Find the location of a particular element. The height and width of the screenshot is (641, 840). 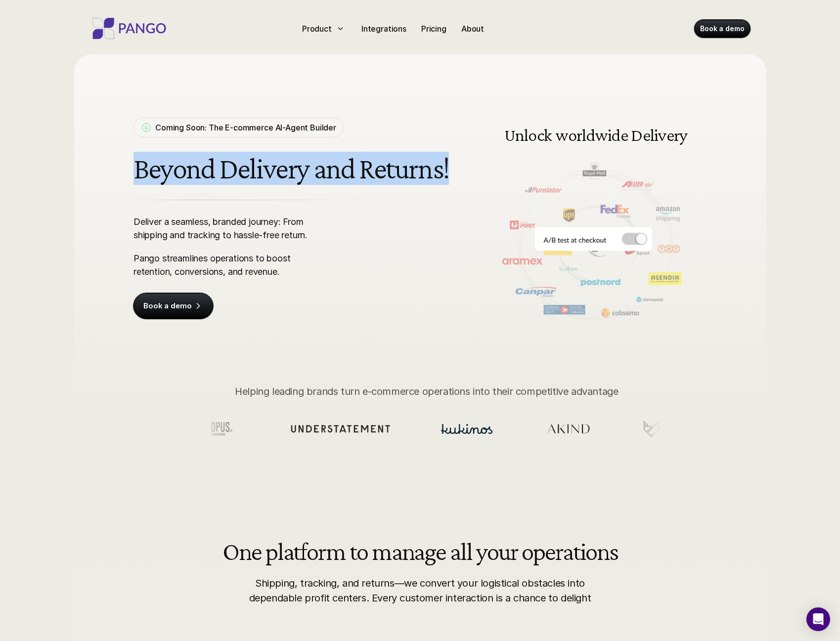

p: Pricing is located at coordinates (433, 28).